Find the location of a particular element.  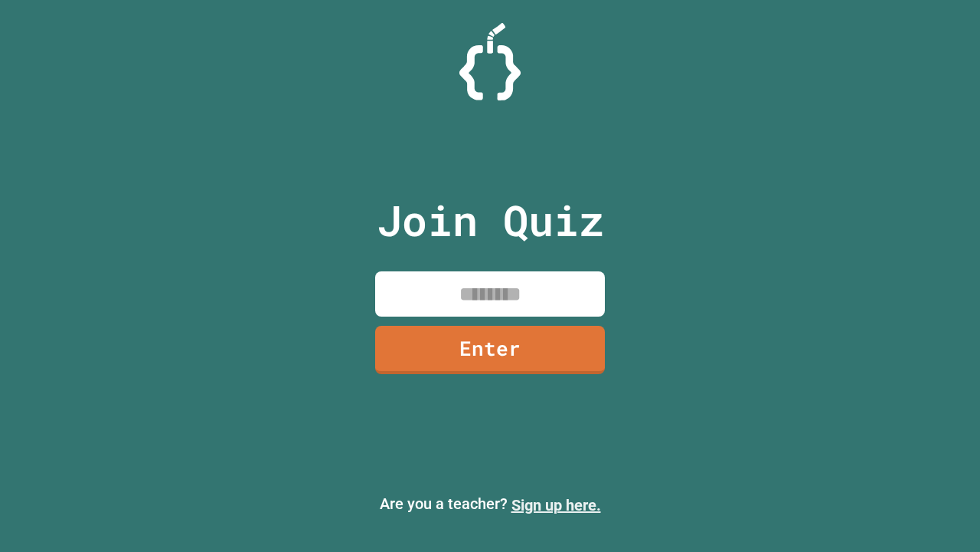

p: Are you a teacher? is located at coordinates (490, 504).